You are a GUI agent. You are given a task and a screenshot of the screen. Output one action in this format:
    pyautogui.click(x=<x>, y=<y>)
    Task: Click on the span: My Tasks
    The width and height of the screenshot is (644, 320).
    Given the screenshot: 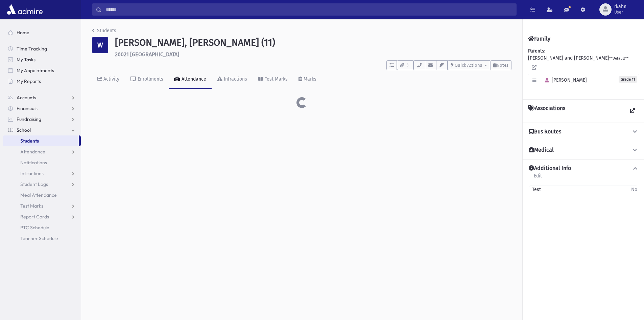 What is the action you would take?
    pyautogui.click(x=26, y=60)
    